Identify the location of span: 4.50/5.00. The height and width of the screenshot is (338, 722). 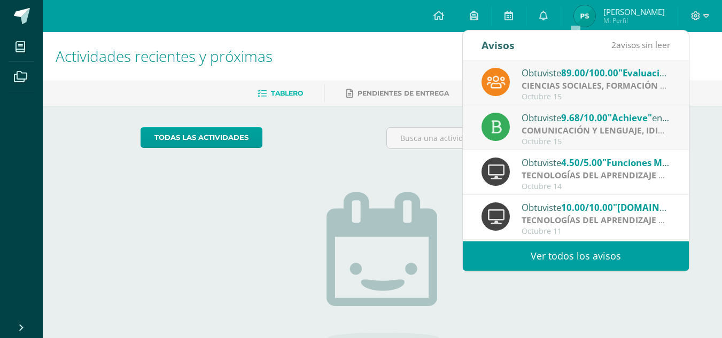
(582, 163).